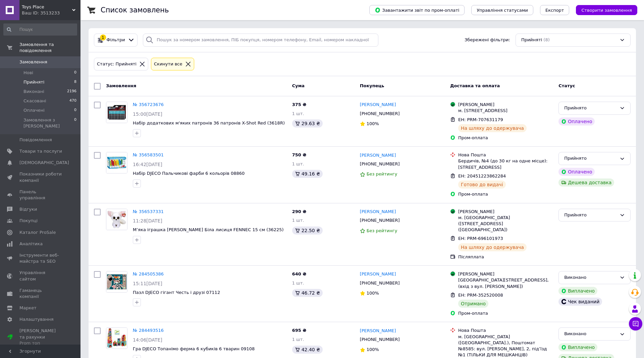  I want to click on span: 750 ₴, so click(299, 155).